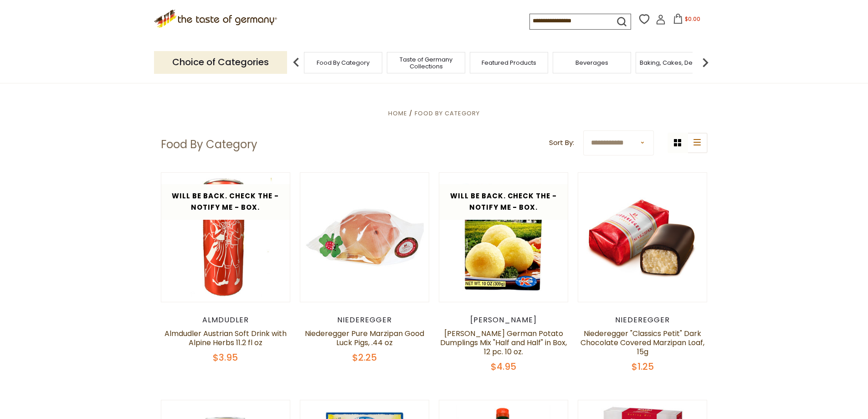  What do you see at coordinates (705, 62) in the screenshot?
I see `img: next arrow` at bounding box center [705, 62].